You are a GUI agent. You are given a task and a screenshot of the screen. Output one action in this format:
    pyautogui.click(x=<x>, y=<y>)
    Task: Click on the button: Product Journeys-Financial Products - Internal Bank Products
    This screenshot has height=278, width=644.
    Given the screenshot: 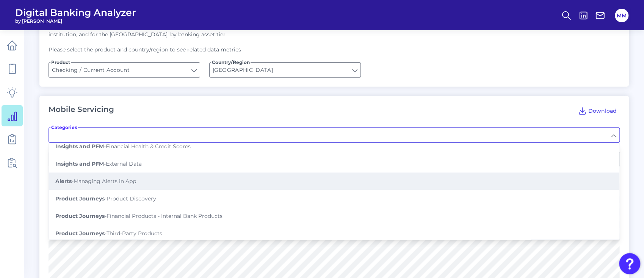 What is the action you would take?
    pyautogui.click(x=334, y=216)
    